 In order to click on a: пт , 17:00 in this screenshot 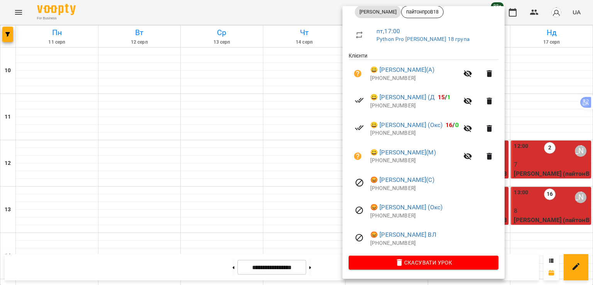, I will do `click(388, 31)`.